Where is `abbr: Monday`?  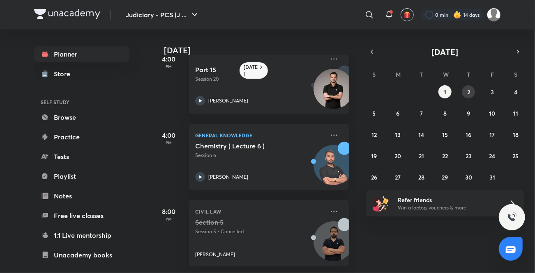
abbr: Monday is located at coordinates (398, 74).